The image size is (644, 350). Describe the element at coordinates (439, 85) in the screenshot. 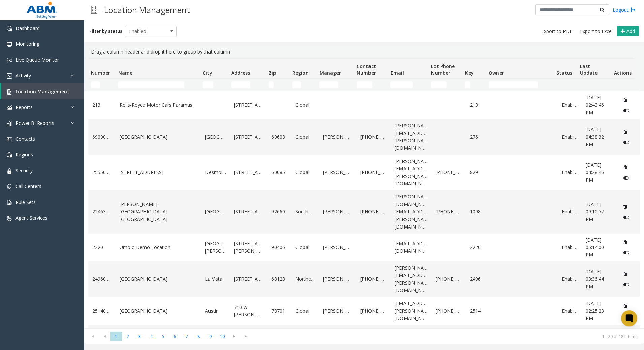

I see `input: Lot Phone Number Filter` at that location.